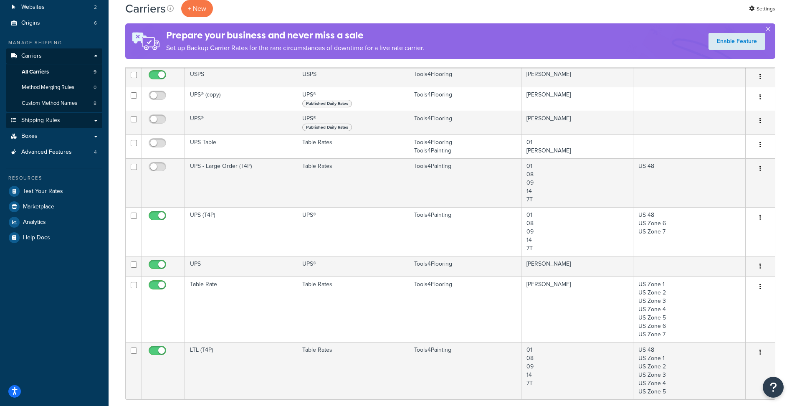 The image size is (792, 406). Describe the element at coordinates (95, 72) in the screenshot. I see `span: 9` at that location.